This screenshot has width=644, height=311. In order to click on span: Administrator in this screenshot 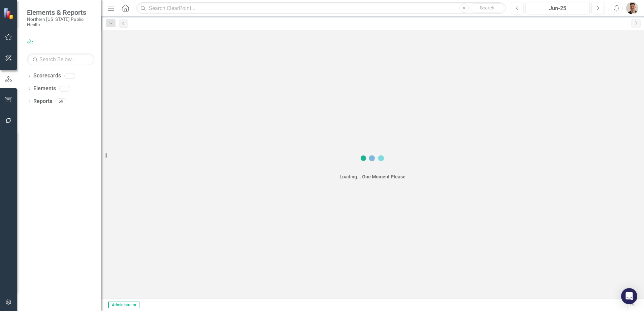, I will do `click(124, 305)`.